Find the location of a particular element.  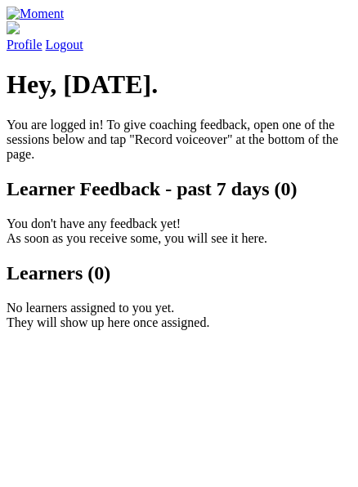

img: default_avatar-b4e2223d03051bc43aaaccfb402a43260a3f17acc7fafc1603fdf008d6cba3c9.png is located at coordinates (13, 28).